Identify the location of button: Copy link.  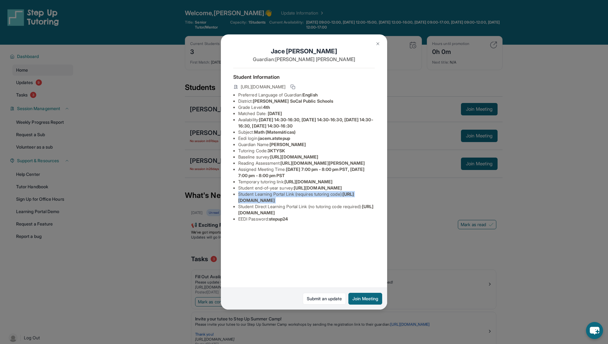
(293, 87).